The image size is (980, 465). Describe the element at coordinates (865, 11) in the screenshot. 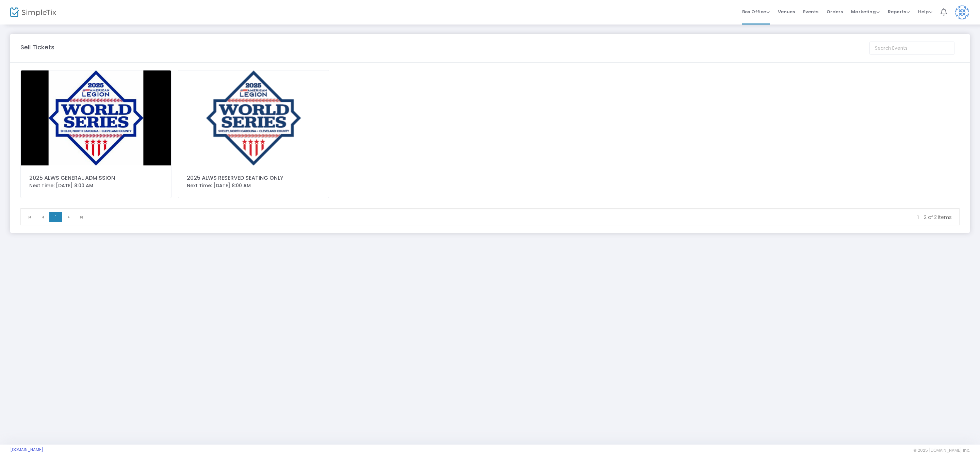

I see `span: Marketing` at that location.